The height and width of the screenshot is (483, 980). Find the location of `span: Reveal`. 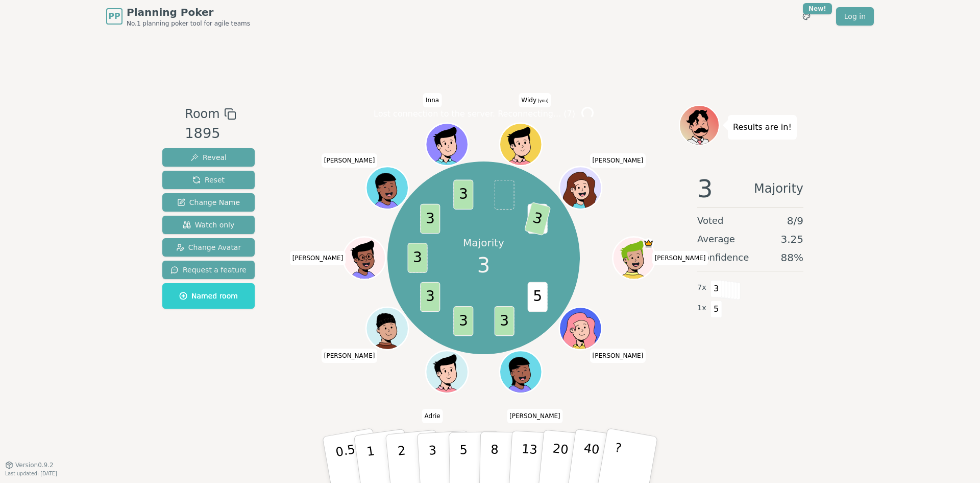

span: Reveal is located at coordinates (208, 157).